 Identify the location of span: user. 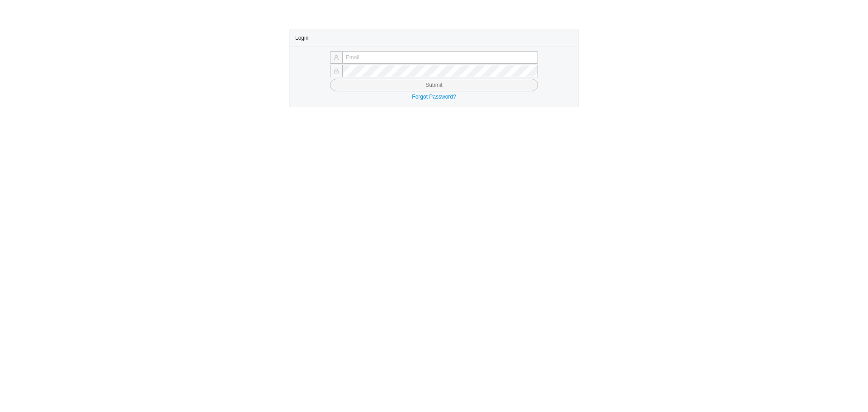
(336, 57).